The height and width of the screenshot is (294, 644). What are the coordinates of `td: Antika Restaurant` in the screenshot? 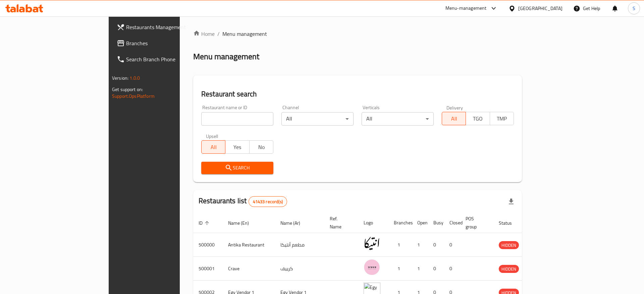 It's located at (249, 245).